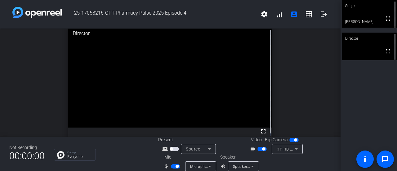 The image size is (397, 171). I want to click on span: 00:00:00, so click(27, 156).